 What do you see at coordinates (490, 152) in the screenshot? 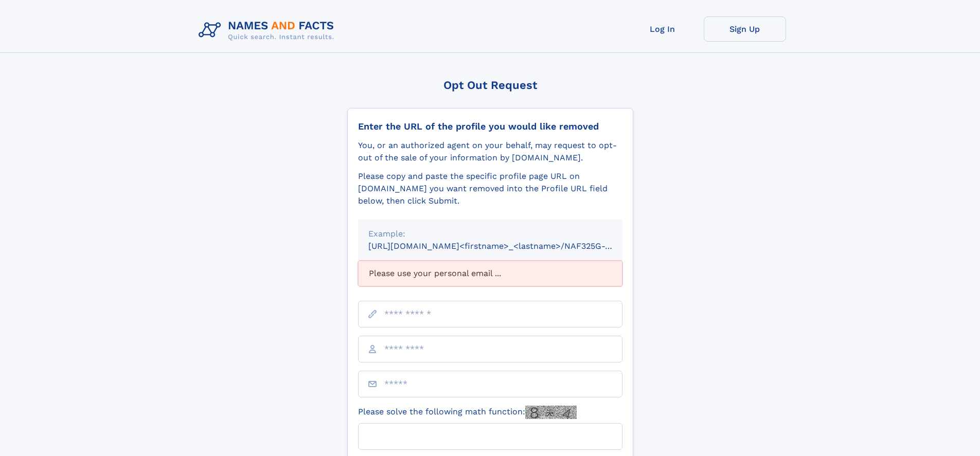
I see `div: You, or an authorized agent on your behalf, may request to opt-out of the sale of your informatio...` at bounding box center [490, 152].